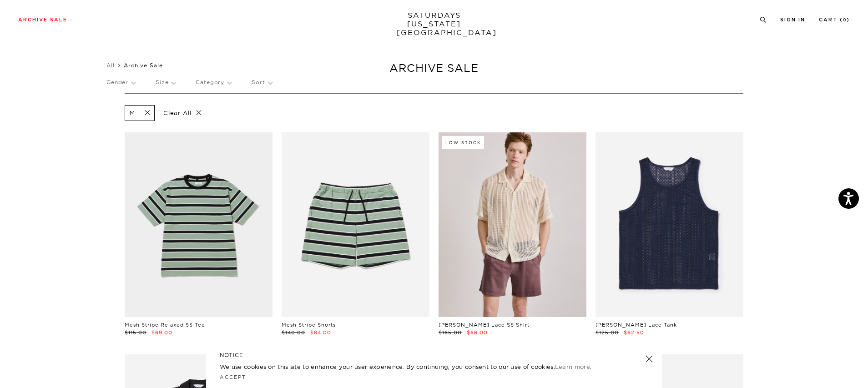  I want to click on small: 0, so click(845, 20).